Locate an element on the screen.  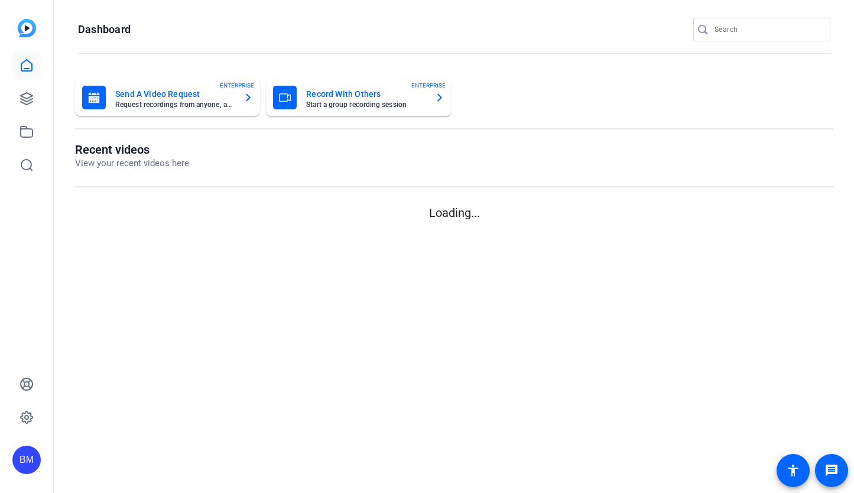
mat-card-title: Send A Video Request is located at coordinates (174, 94).